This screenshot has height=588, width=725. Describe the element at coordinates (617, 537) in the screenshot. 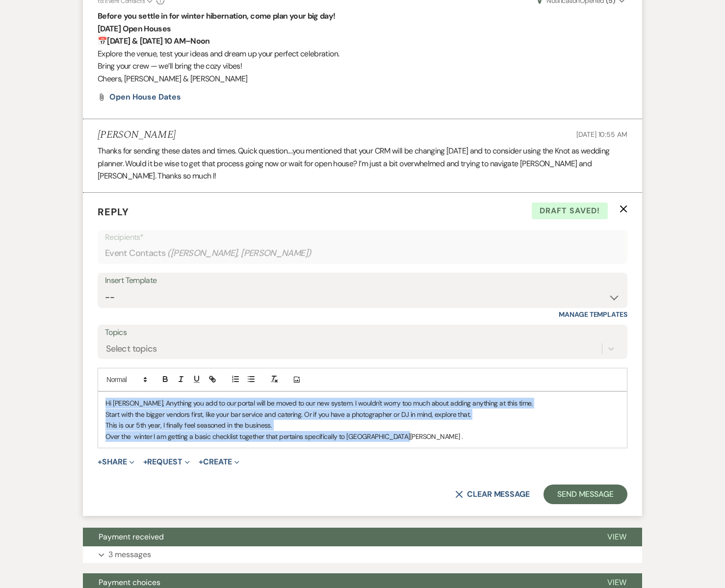

I see `button: View` at that location.